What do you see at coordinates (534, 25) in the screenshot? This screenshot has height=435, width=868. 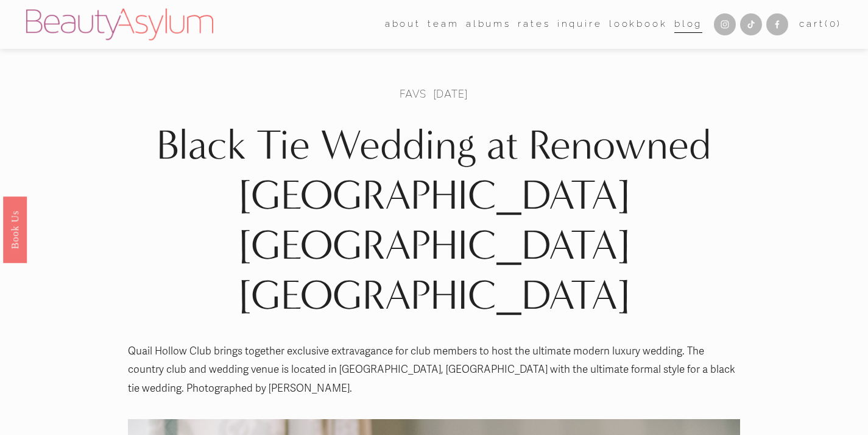 I see `a: Rates` at bounding box center [534, 25].